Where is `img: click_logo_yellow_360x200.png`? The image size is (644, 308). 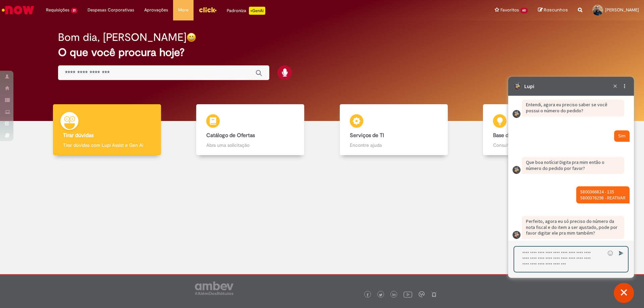 img: click_logo_yellow_360x200.png is located at coordinates (208, 10).